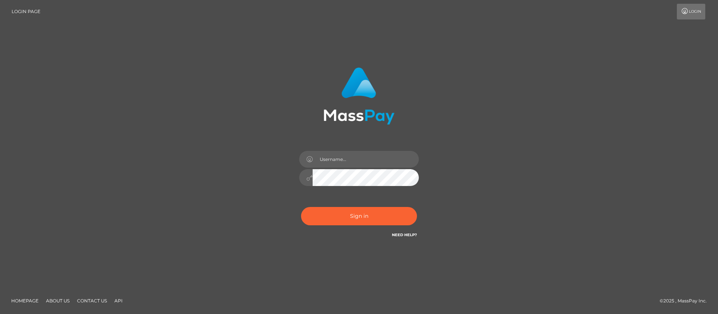 This screenshot has height=314, width=718. I want to click on a: Need Help?, so click(404, 234).